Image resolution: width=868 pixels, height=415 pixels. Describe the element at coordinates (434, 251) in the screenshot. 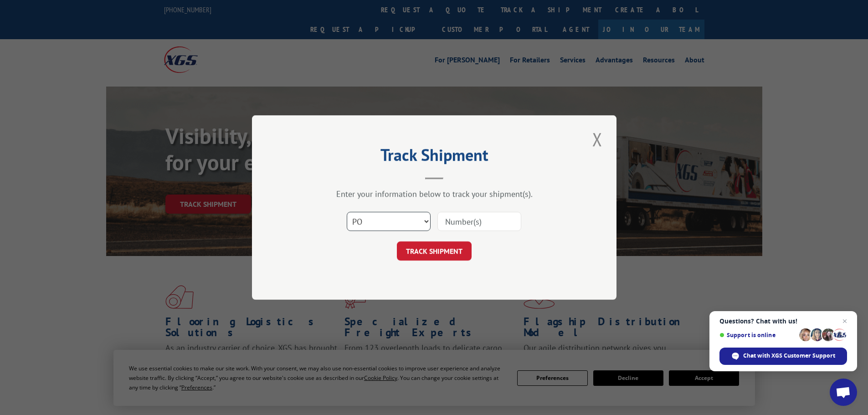

I see `button: TRACK SHIPMENT` at that location.